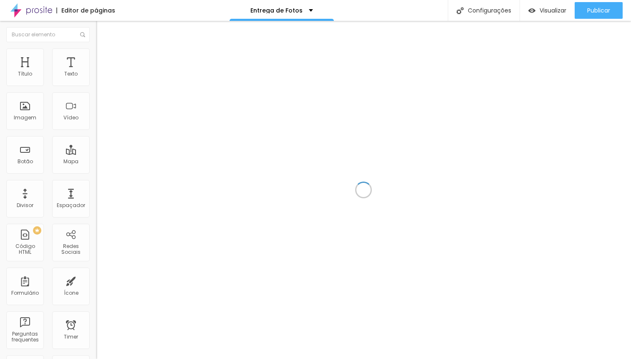  What do you see at coordinates (547, 10) in the screenshot?
I see `button: Visualizar` at bounding box center [547, 10].